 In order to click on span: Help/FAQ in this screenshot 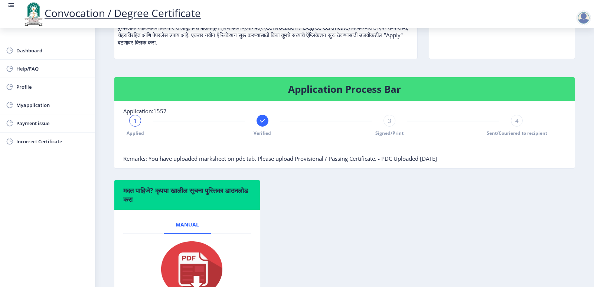, I will do `click(53, 69)`.